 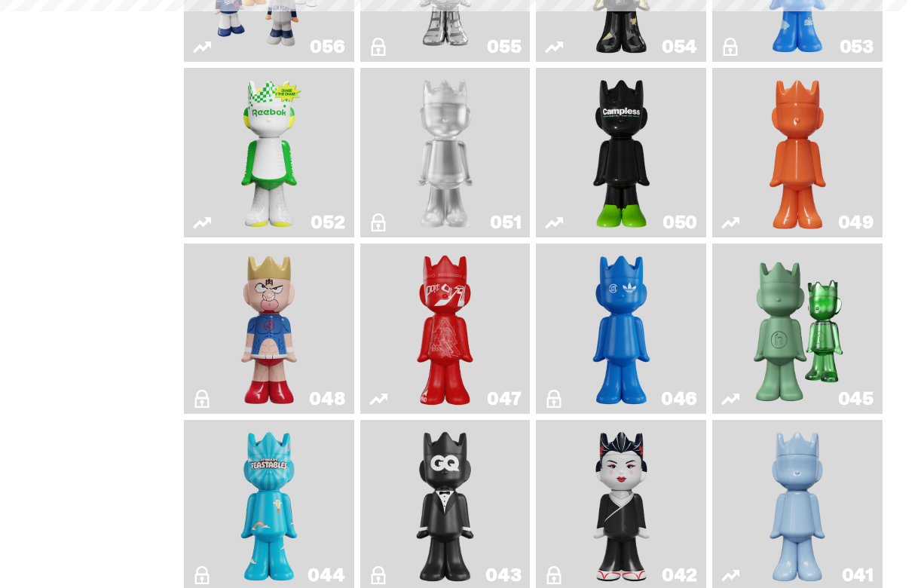 I want to click on img: Kinnikuman, so click(x=269, y=328).